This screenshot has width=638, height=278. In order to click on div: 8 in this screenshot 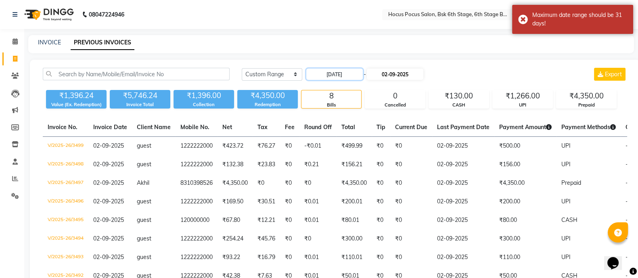, I will do `click(331, 96)`.